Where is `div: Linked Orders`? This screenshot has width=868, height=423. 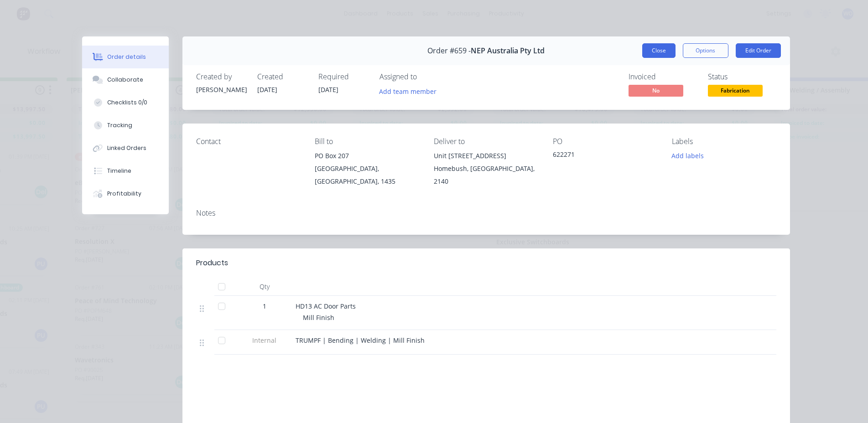 div: Linked Orders is located at coordinates (126, 148).